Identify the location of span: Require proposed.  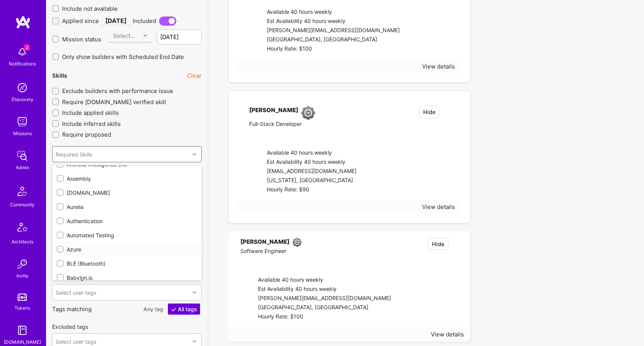
(87, 135).